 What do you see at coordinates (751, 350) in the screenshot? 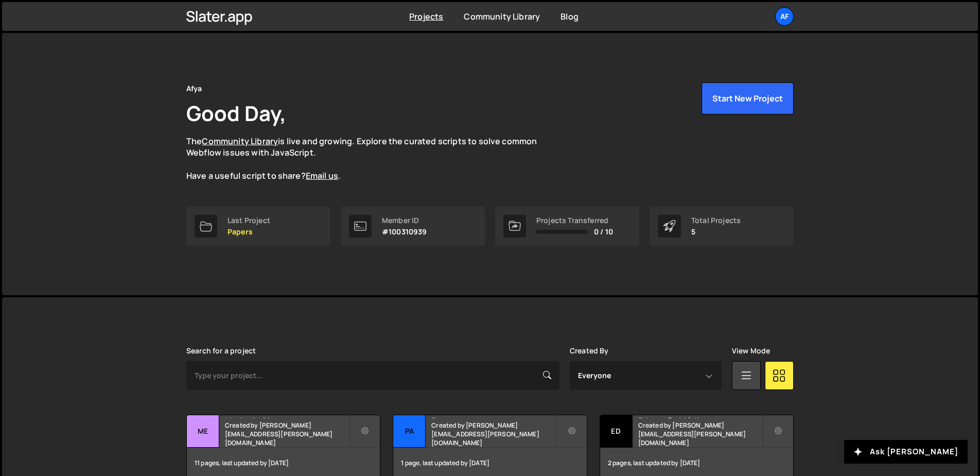
I see `label: View Mode` at bounding box center [751, 350].